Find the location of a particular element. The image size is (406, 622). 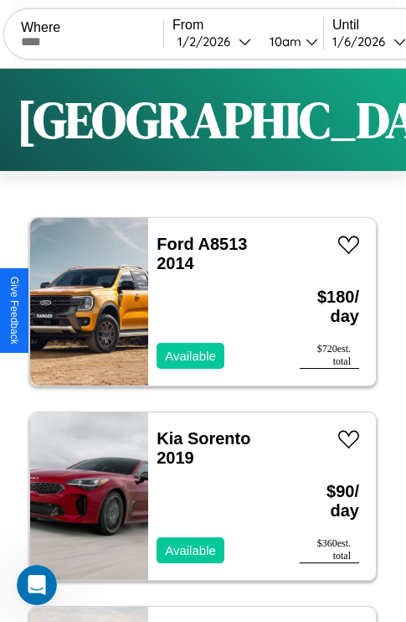

div: 10am is located at coordinates (283, 41).